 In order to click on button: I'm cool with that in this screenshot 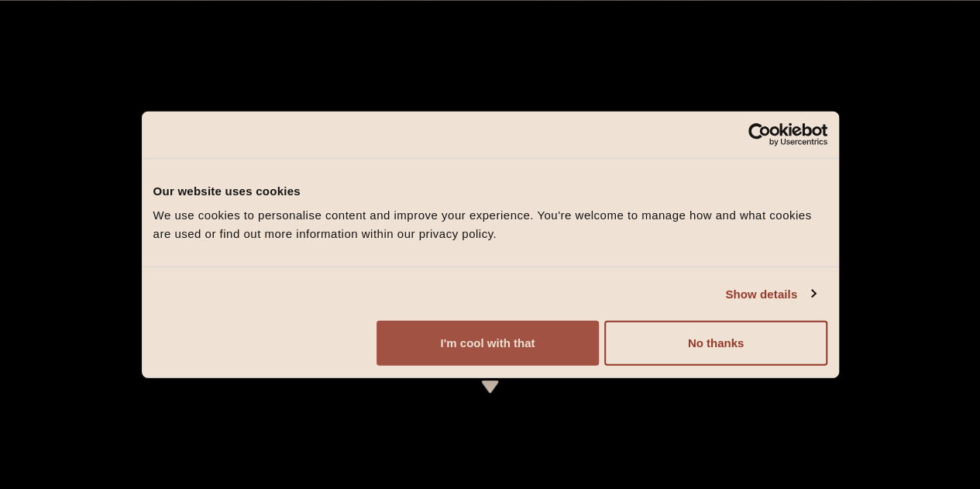, I will do `click(488, 344)`.